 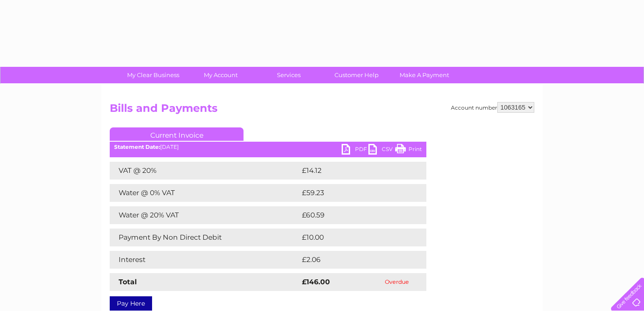 What do you see at coordinates (205, 238) in the screenshot?
I see `td: Payment By Non Direct Debit` at bounding box center [205, 238].